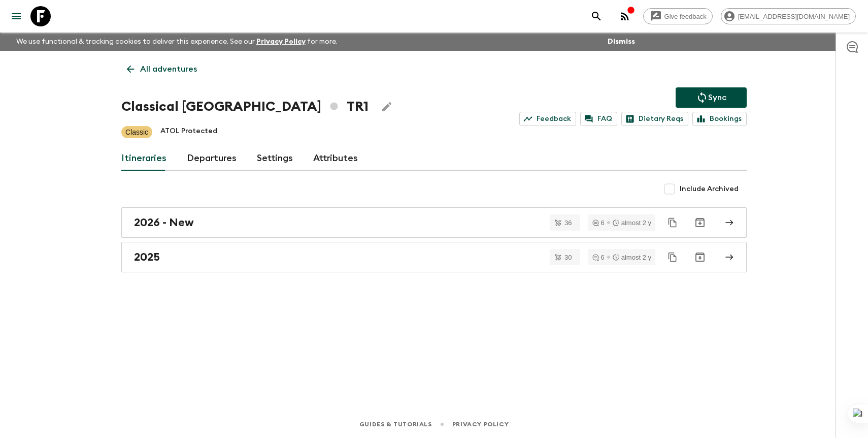  What do you see at coordinates (212, 158) in the screenshot?
I see `a: Departures` at bounding box center [212, 158].